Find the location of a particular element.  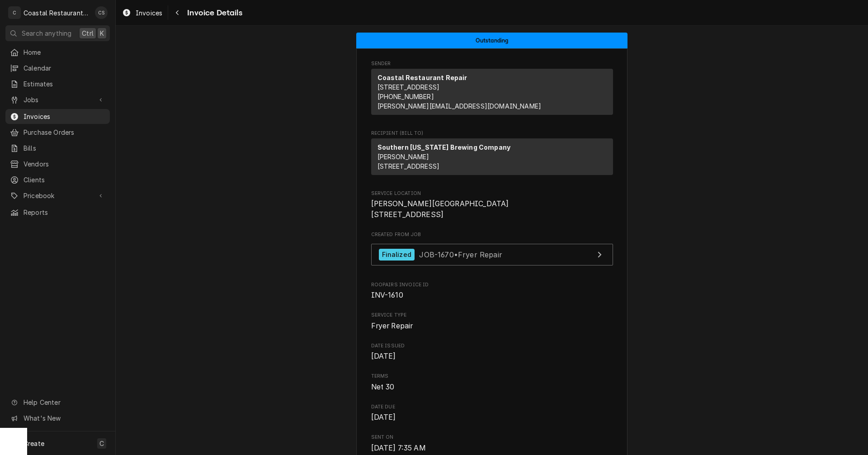

span: Sender is located at coordinates (492, 64).